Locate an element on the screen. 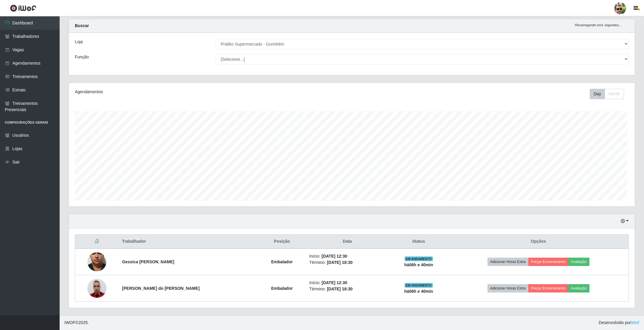 The width and height of the screenshot is (644, 330). th: Trabalhador is located at coordinates (188, 242).